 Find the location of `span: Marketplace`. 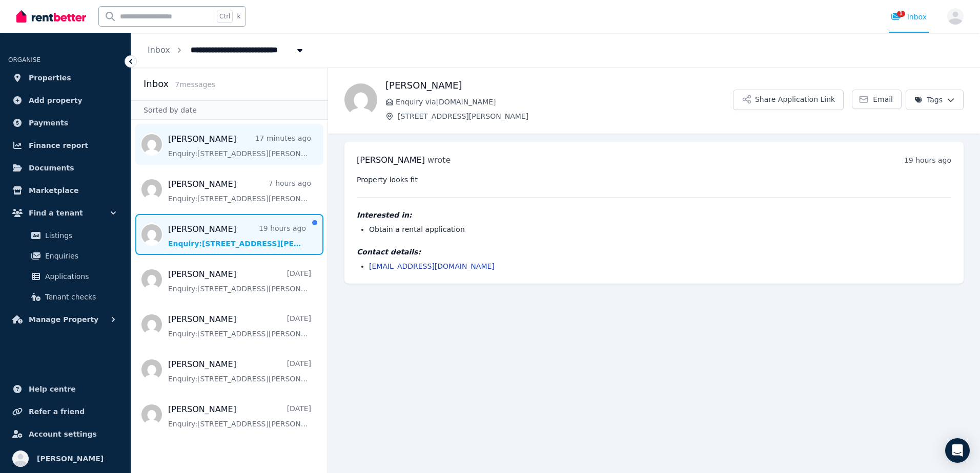

span: Marketplace is located at coordinates (53, 190).